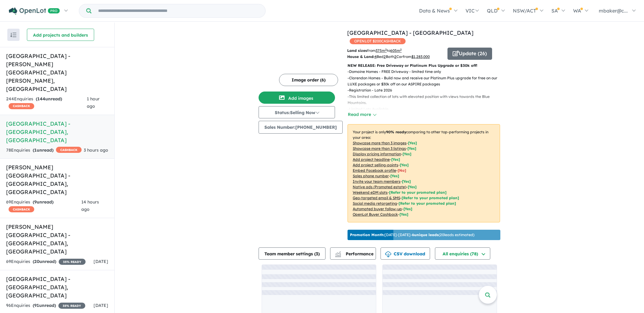 The image size is (644, 313). I want to click on b: House & Land:, so click(361, 56).